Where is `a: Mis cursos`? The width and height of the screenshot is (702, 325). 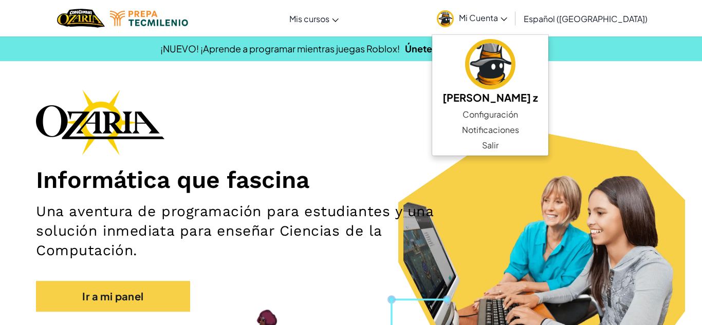
a: Mis cursos is located at coordinates (314, 19).